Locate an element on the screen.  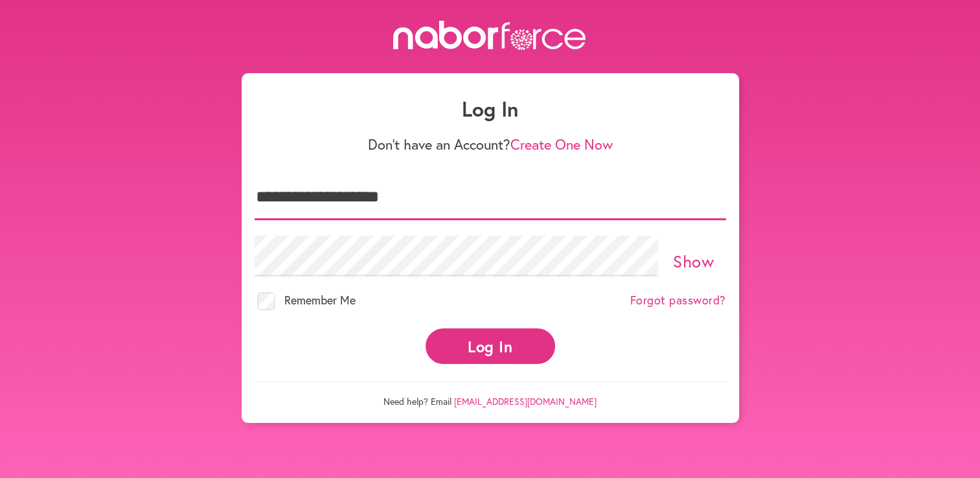
a: Show is located at coordinates (693, 261).